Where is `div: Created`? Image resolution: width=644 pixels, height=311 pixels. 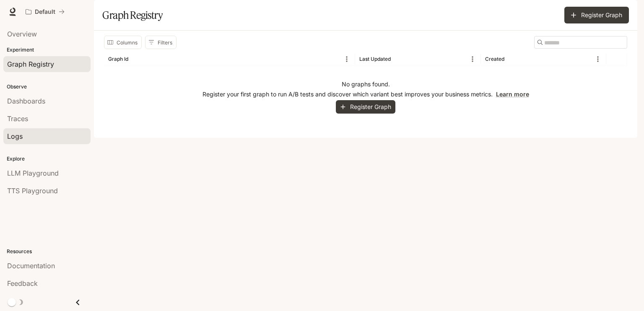 div: Created is located at coordinates (495, 59).